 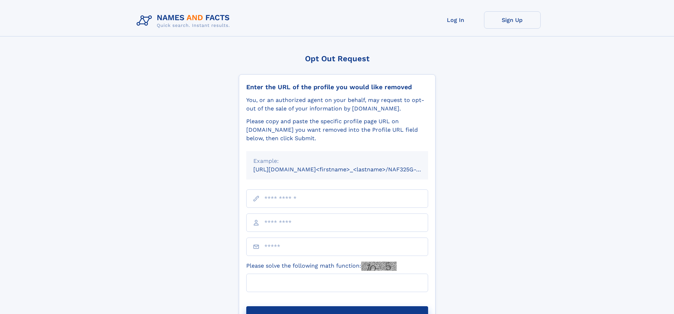 I want to click on div: You, or an authorized agent on your behalf, may request to opt-out of the sale of your informatio..., so click(x=337, y=104).